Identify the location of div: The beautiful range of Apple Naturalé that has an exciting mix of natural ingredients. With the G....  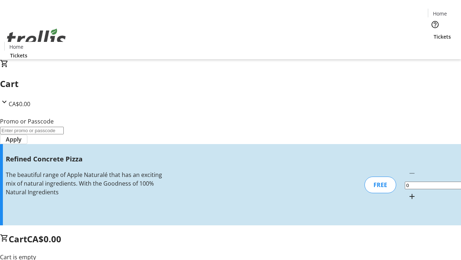
(84, 183).